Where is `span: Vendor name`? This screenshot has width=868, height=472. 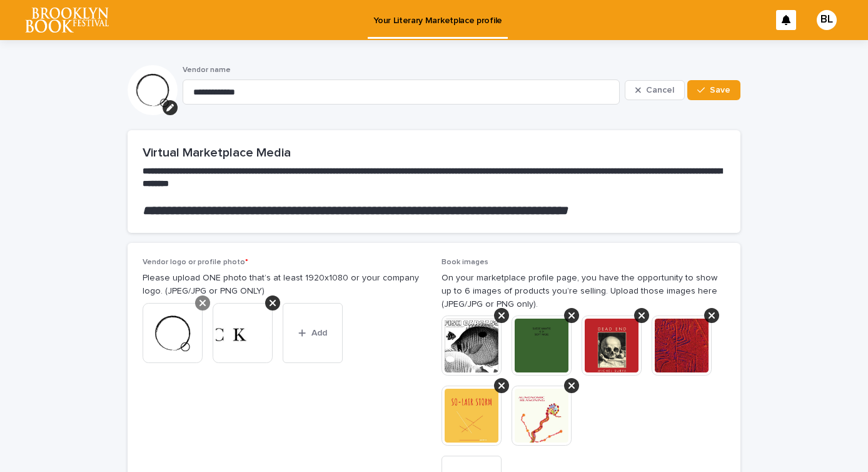
span: Vendor name is located at coordinates (206, 70).